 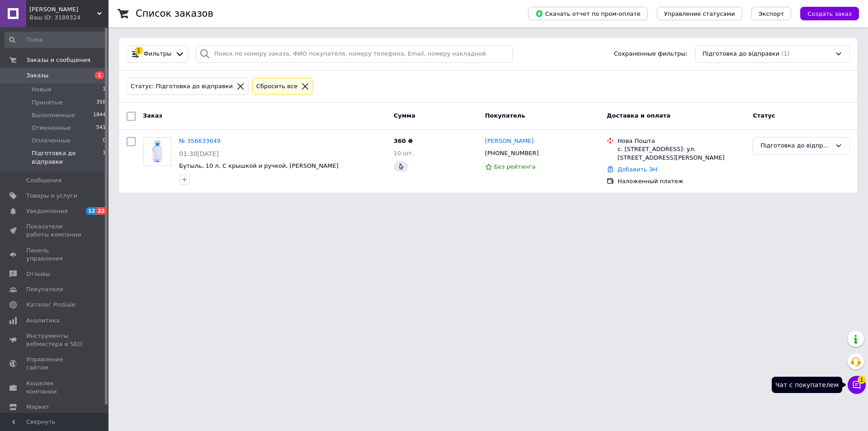 What do you see at coordinates (588, 13) in the screenshot?
I see `button: Скачать отчет по пром-оплате` at bounding box center [588, 13].